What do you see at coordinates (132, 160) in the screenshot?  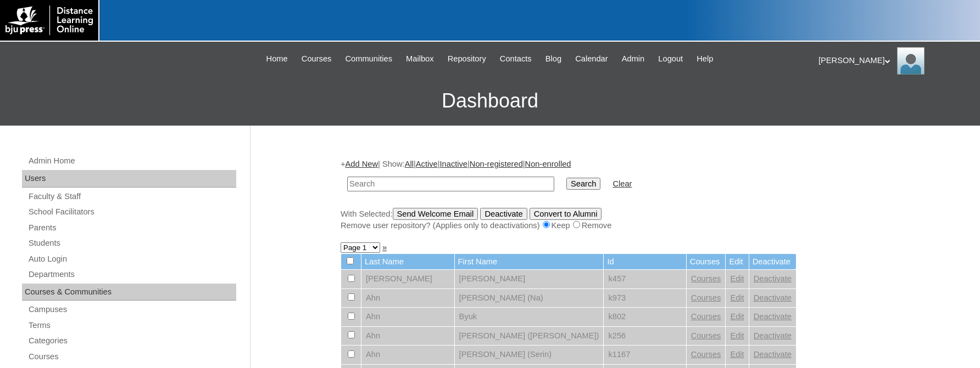 I see `a: Admin Home` at bounding box center [132, 160].